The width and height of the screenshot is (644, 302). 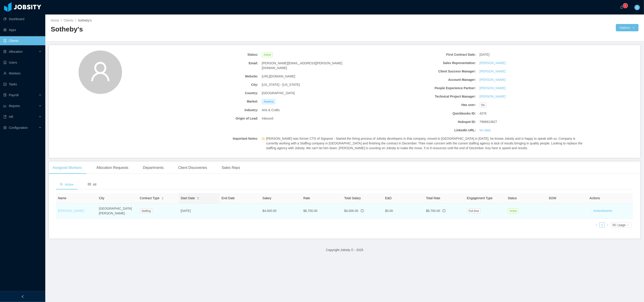 I want to click on i: icon: team, so click(x=61, y=184).